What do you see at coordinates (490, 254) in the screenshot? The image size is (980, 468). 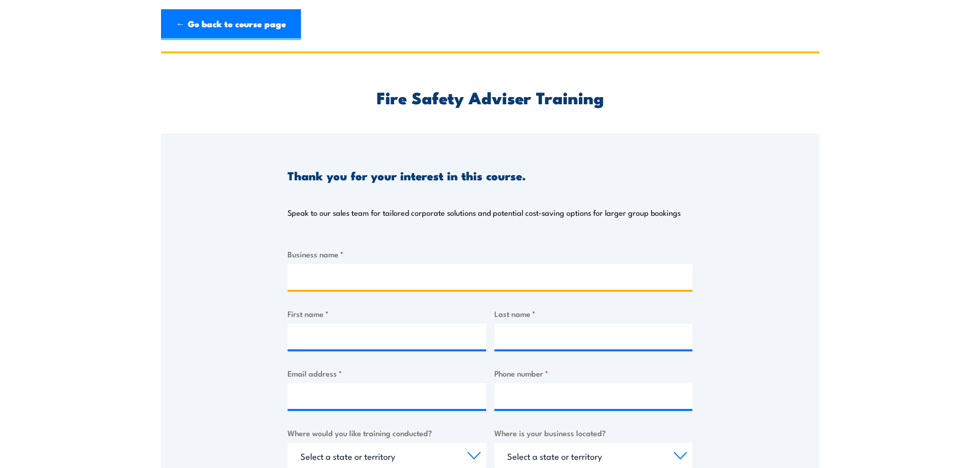 I see `label: Business name` at bounding box center [490, 254].